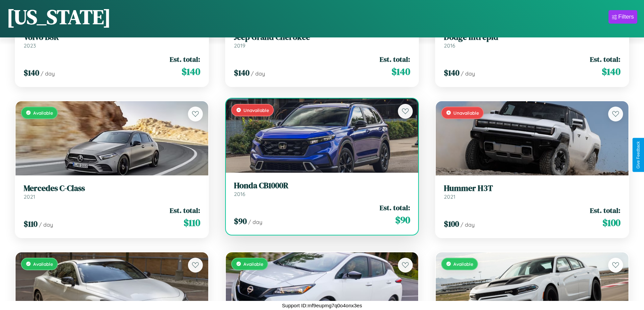 Image resolution: width=644 pixels, height=310 pixels. What do you see at coordinates (532, 188) in the screenshot?
I see `h3: Hummer H3T` at bounding box center [532, 188].